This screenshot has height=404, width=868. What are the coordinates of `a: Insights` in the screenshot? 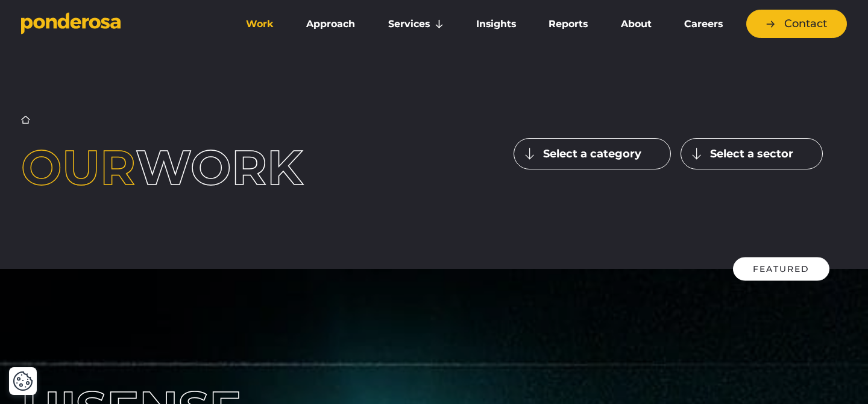 It's located at (496, 24).